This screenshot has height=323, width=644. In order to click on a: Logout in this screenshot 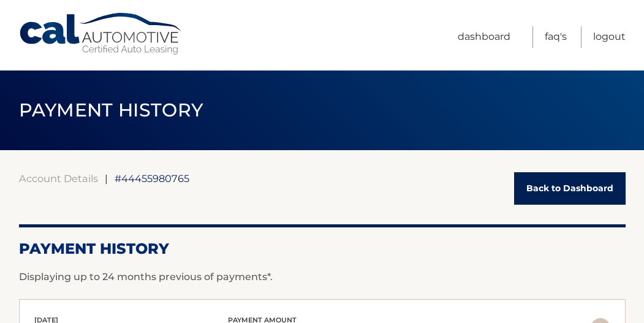, I will do `click(609, 37)`.